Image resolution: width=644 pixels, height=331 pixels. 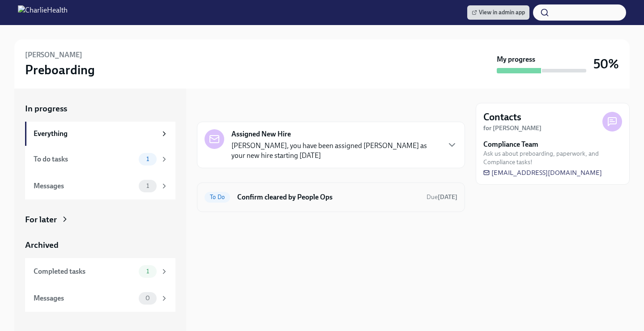 What do you see at coordinates (100, 271) in the screenshot?
I see `a: Completed tasks1` at bounding box center [100, 271].